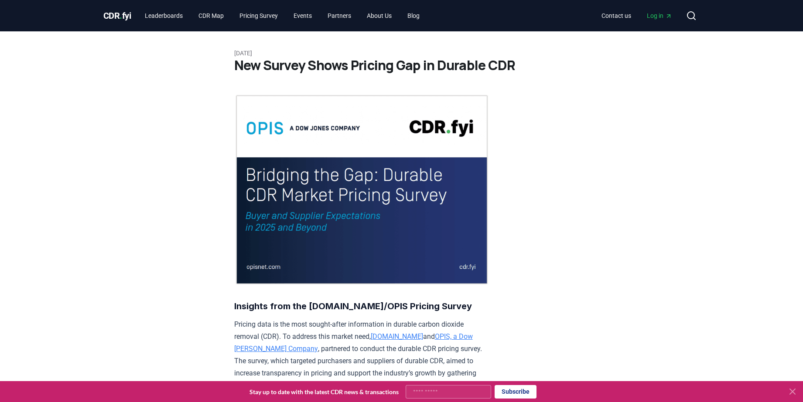 The width and height of the screenshot is (803, 402). I want to click on a: Leaderboards, so click(164, 16).